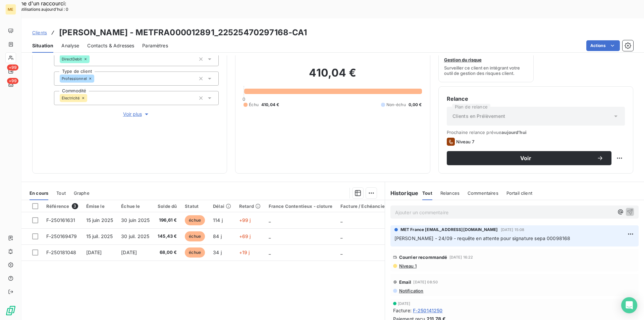 The height and width of the screenshot is (320, 644). I want to click on span: Niveau 7, so click(465, 142).